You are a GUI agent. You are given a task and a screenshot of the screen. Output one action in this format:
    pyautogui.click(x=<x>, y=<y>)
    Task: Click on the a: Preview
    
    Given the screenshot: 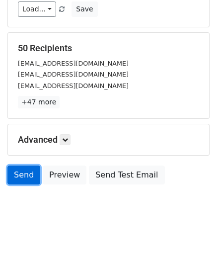 What is the action you would take?
    pyautogui.click(x=65, y=175)
    